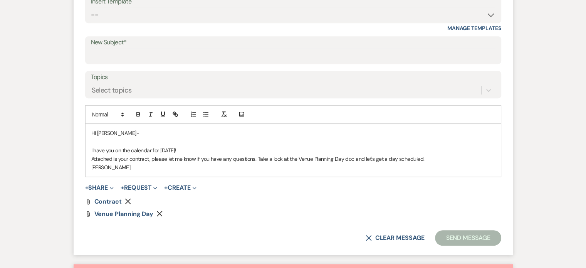 The image size is (586, 268). Describe the element at coordinates (293, 42) in the screenshot. I see `label: New Subject*` at that location.